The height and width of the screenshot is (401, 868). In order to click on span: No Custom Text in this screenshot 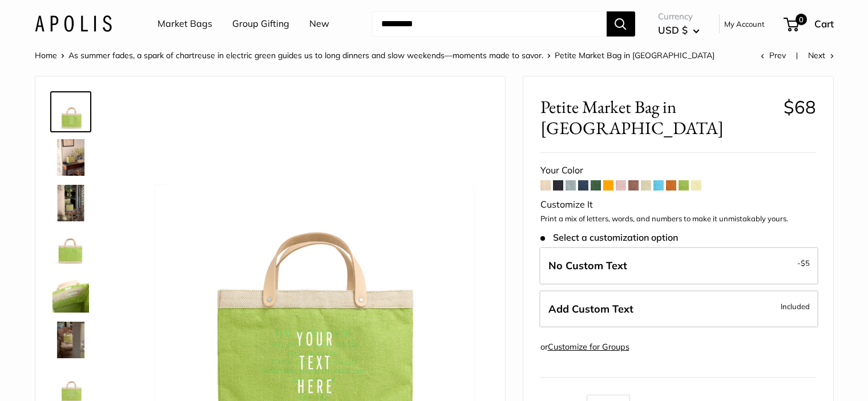, I will do `click(588, 266)`.